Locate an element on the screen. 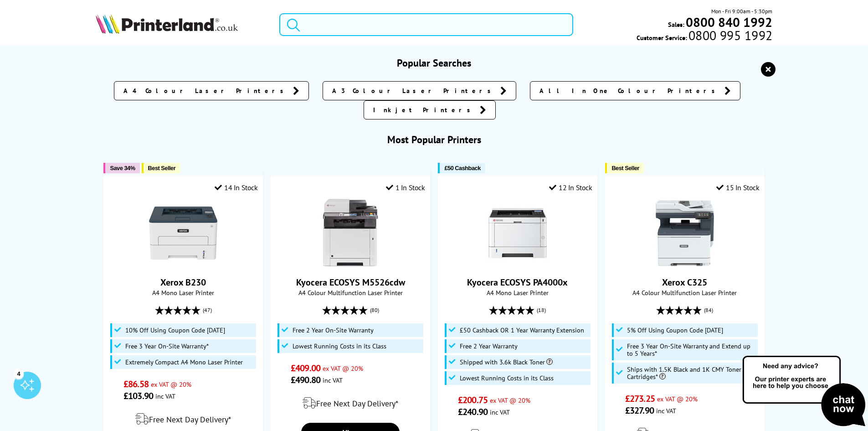 The height and width of the screenshot is (431, 868). span: Free 3 Year On-Site Warranty and Extend up to 5 Years* is located at coordinates (691, 350).